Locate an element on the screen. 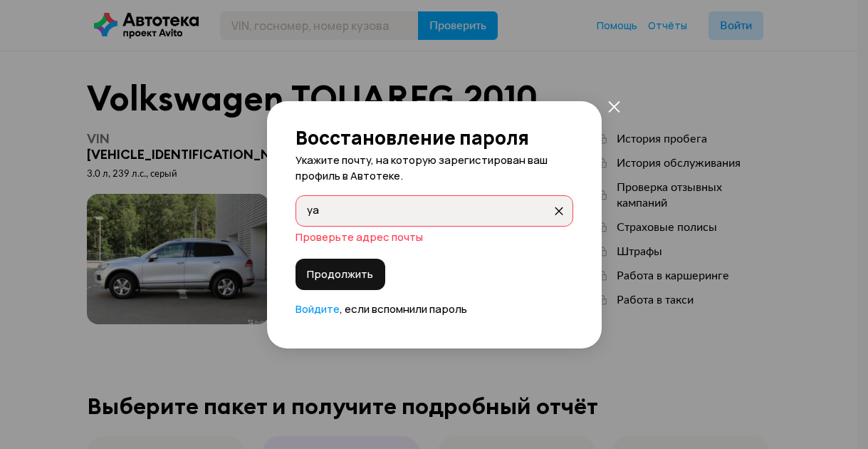  div: Проверьте адрес почты is located at coordinates (434, 237).